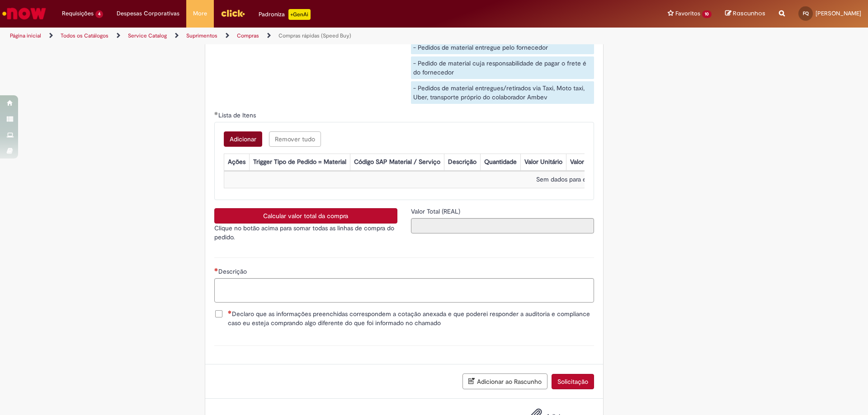  Describe the element at coordinates (147, 35) in the screenshot. I see `a: Service Catalog` at that location.